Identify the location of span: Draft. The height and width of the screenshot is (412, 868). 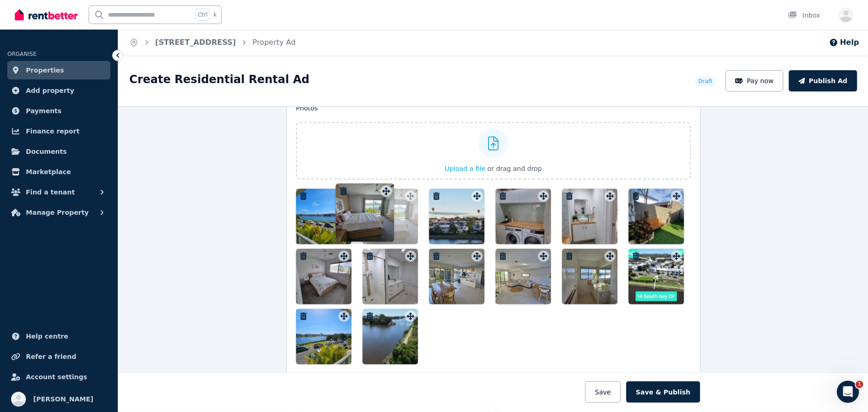
(705, 81).